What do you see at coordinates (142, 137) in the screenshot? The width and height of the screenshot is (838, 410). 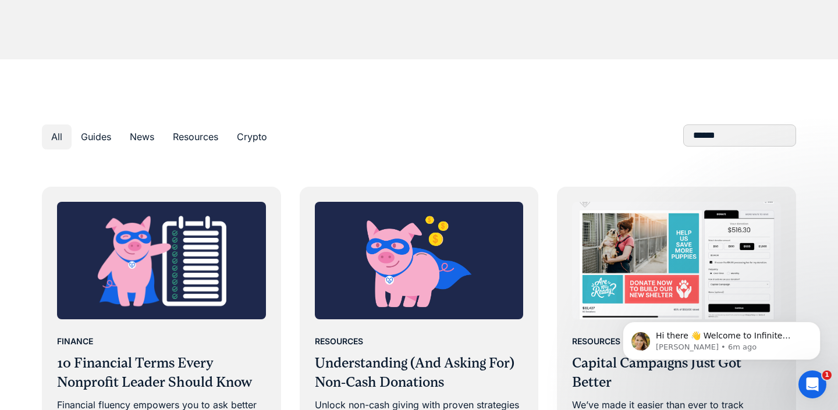 I see `div: News` at bounding box center [142, 137].